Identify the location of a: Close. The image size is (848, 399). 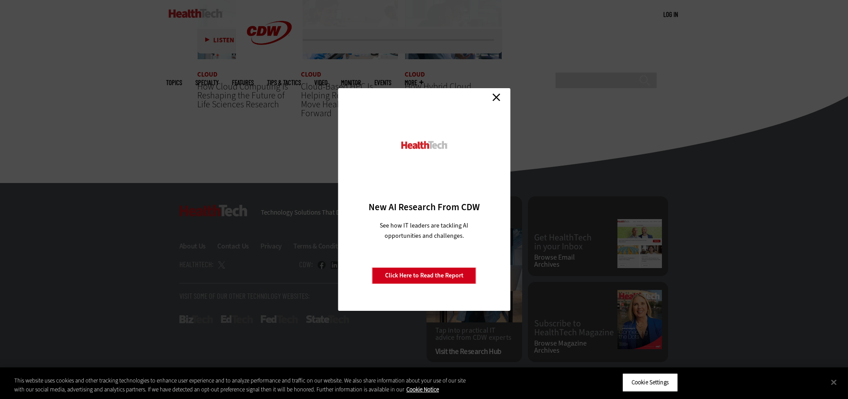
(496, 97).